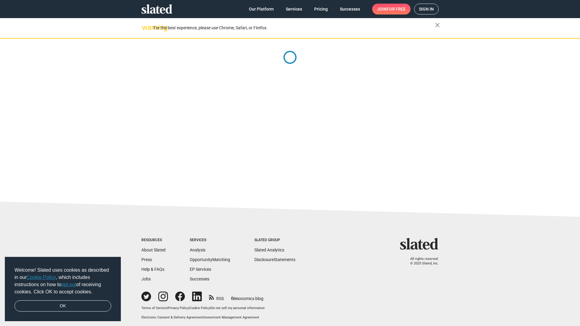  Describe the element at coordinates (238, 309) in the screenshot. I see `button: Do not sell my personal information` at that location.